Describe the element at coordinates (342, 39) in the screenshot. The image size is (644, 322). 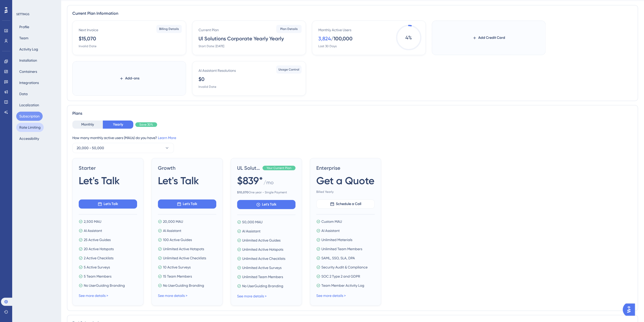
I see `div: / 100,000` at that location.